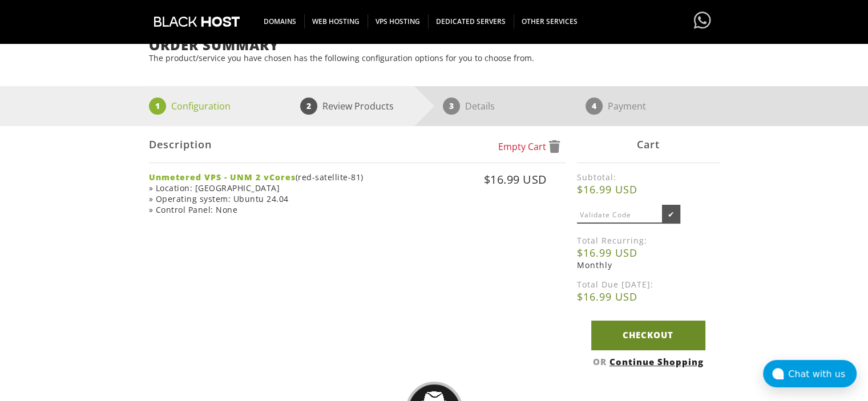  I want to click on span: 1, so click(158, 106).